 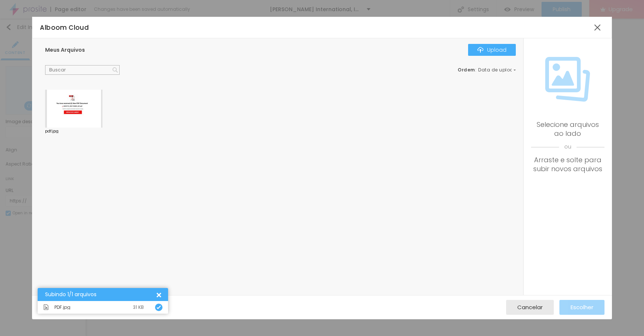 I want to click on span: Alboom Cloud, so click(x=64, y=28).